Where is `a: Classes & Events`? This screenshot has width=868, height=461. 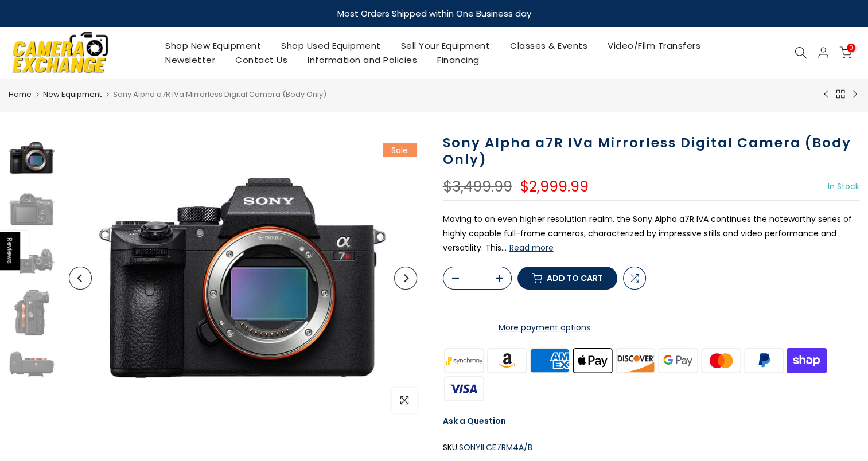 a: Classes & Events is located at coordinates (549, 45).